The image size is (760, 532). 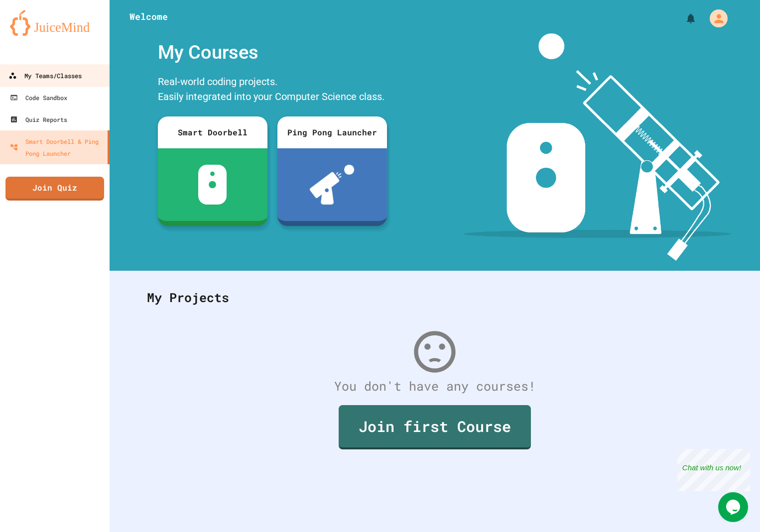 I want to click on div: My Notifications, so click(x=683, y=19).